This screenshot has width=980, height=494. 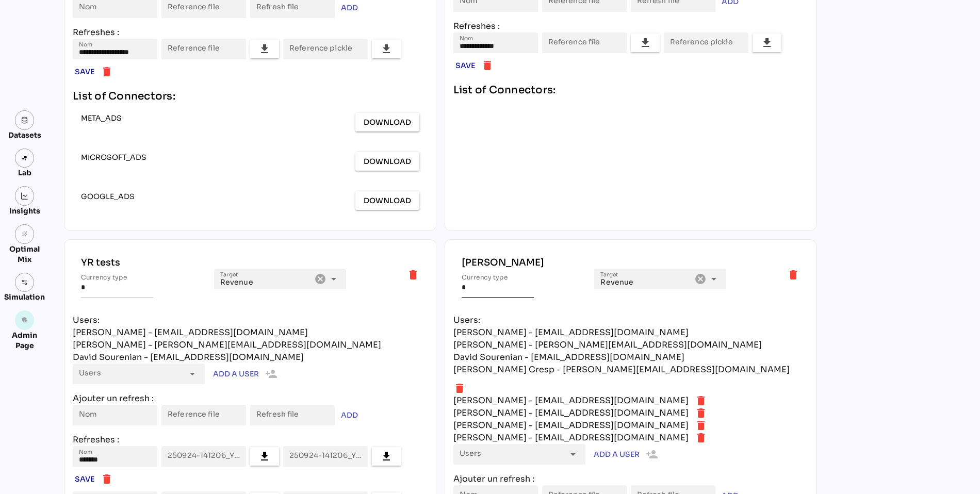 What do you see at coordinates (24, 341) in the screenshot?
I see `div: Admin Page` at bounding box center [24, 341].